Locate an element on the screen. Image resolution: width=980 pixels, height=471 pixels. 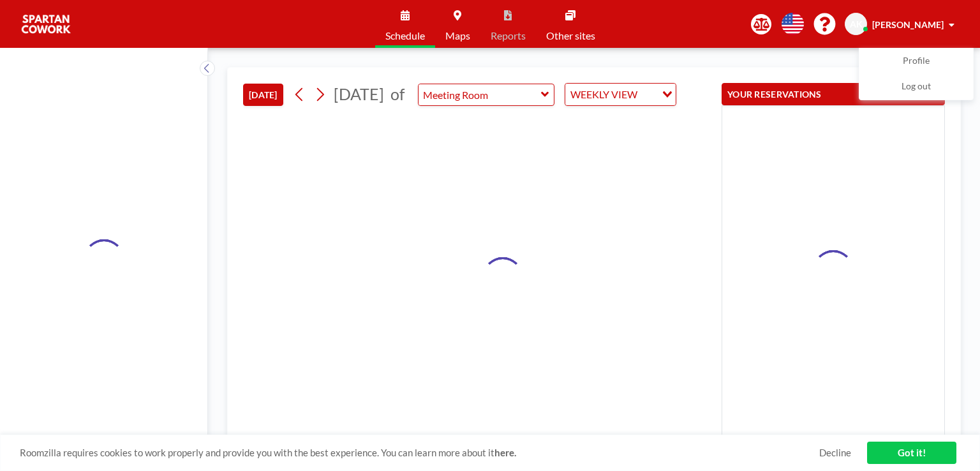
a: here. is located at coordinates (505, 453).